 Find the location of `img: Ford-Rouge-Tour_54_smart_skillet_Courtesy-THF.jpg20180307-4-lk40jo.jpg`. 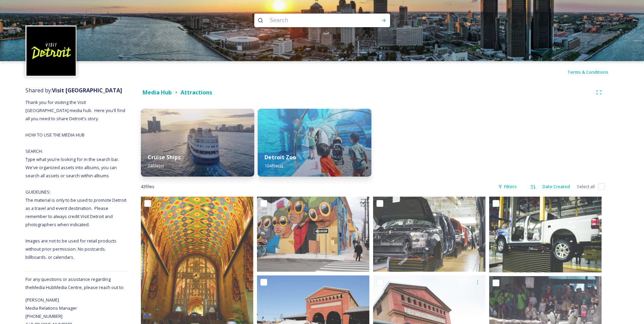

img: Ford-Rouge-Tour_54_smart_skillet_Courtesy-THF.jpg20180307-4-lk40jo.jpg is located at coordinates (546, 235).